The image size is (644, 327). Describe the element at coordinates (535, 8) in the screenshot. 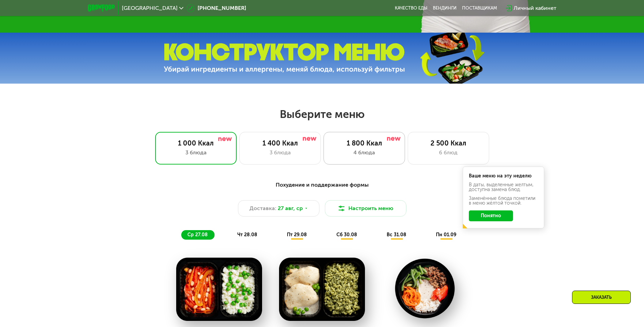

I see `div: Личный кабинет` at that location.